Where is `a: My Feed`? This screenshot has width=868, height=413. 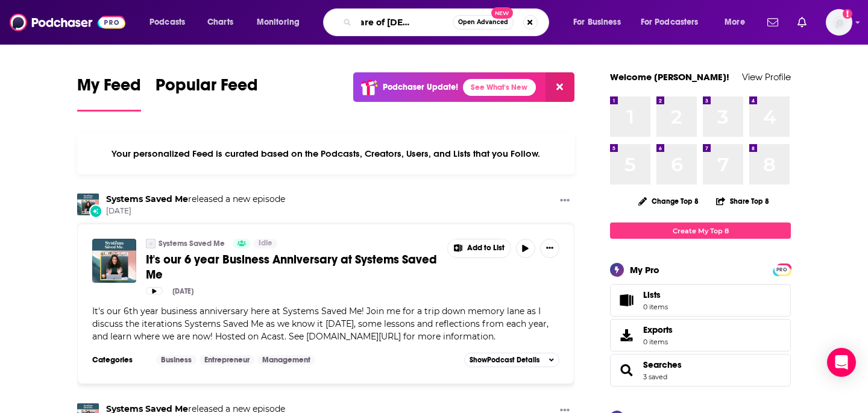
a: My Feed is located at coordinates (109, 93).